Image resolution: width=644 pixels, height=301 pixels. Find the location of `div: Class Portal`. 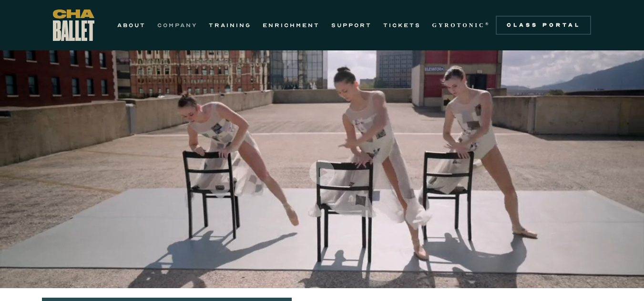

div: Class Portal is located at coordinates (544, 25).